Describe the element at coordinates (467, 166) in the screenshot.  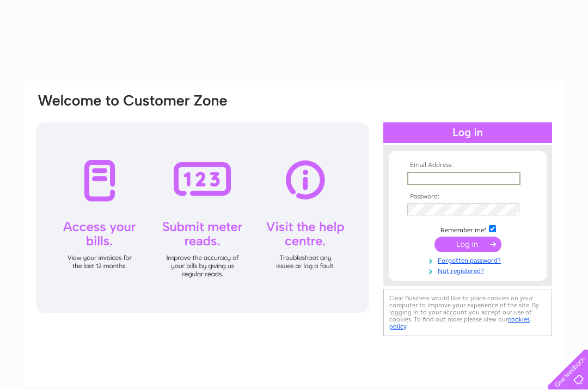
I see `th: Email Address:` at that location.